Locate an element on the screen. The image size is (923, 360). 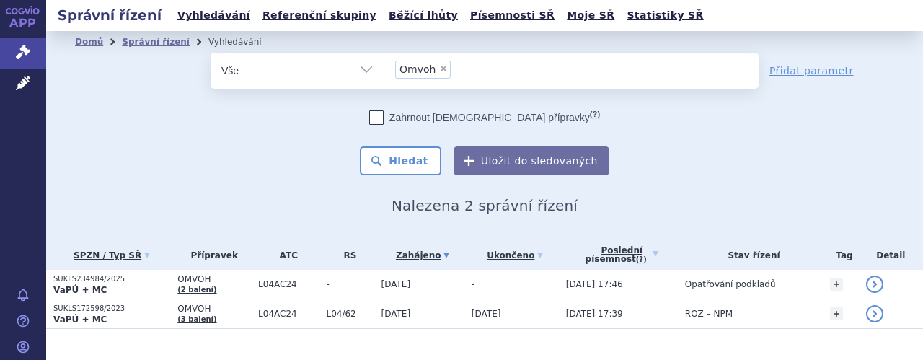
a: Referenční skupiny is located at coordinates (319, 15).